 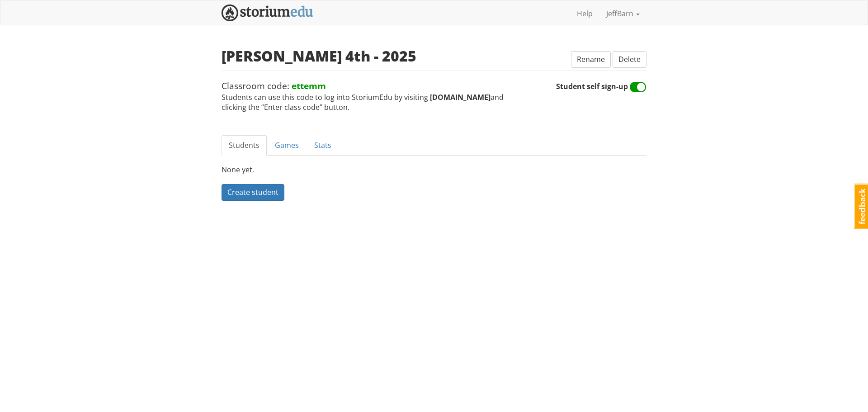 What do you see at coordinates (629, 59) in the screenshot?
I see `button: Delete` at bounding box center [629, 59].